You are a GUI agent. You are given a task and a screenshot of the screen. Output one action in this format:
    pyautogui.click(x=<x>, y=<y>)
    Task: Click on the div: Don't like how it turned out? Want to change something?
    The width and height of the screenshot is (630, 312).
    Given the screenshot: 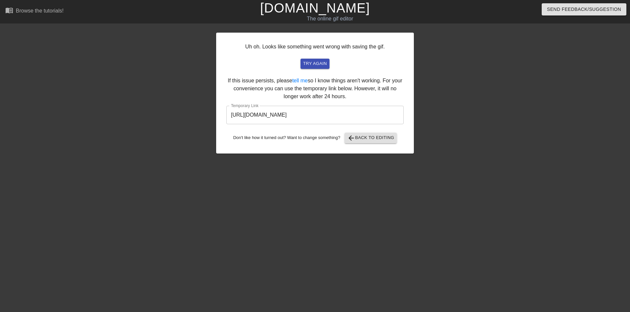 What is the action you would take?
    pyautogui.click(x=315, y=138)
    